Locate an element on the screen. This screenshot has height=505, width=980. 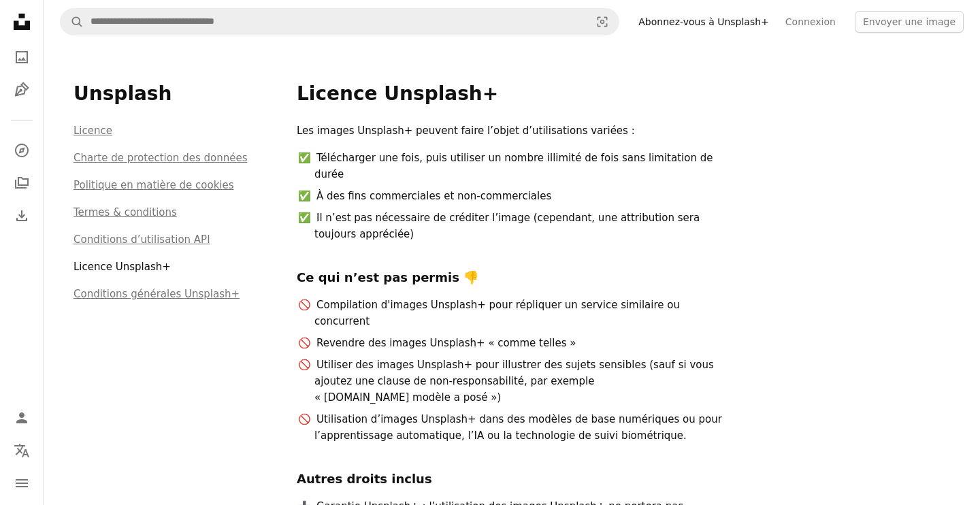
a: Connexion is located at coordinates (810, 22).